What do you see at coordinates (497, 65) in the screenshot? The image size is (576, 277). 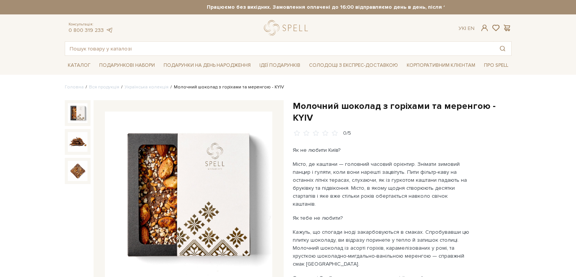 I see `span: Про Spell` at bounding box center [497, 65].